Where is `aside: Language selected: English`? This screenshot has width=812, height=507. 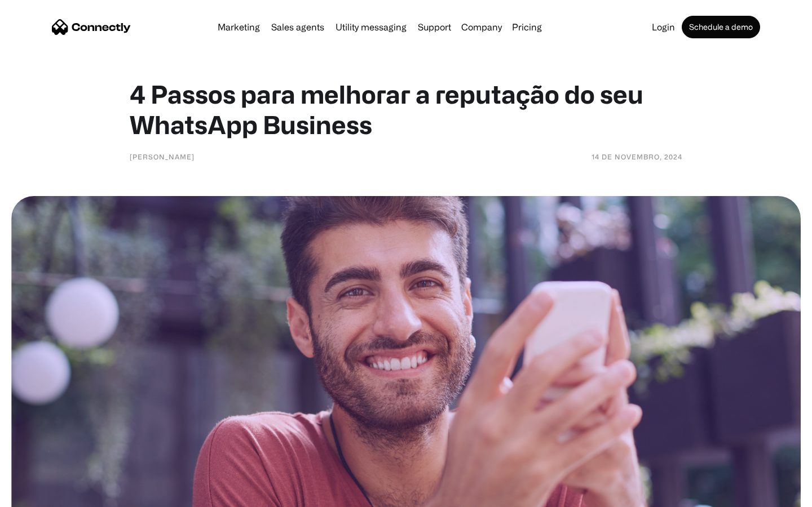 aside: Language selected: English is located at coordinates (39, 496).